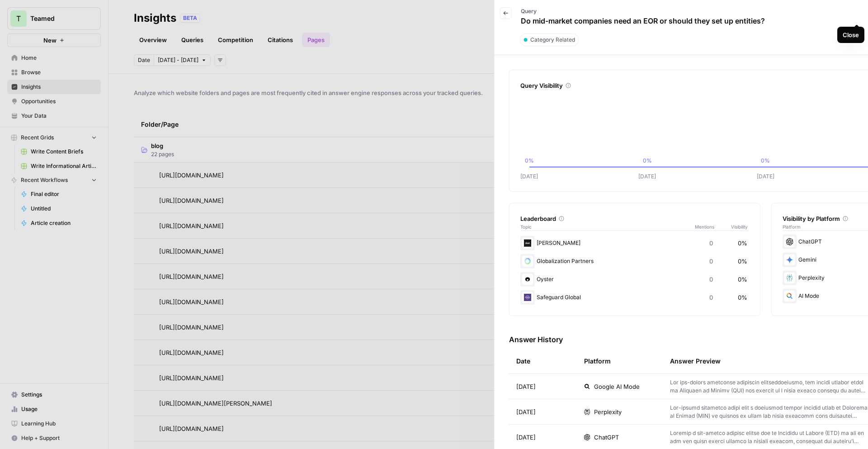  What do you see at coordinates (608, 412) in the screenshot?
I see `span: Perplexity` at bounding box center [608, 412].